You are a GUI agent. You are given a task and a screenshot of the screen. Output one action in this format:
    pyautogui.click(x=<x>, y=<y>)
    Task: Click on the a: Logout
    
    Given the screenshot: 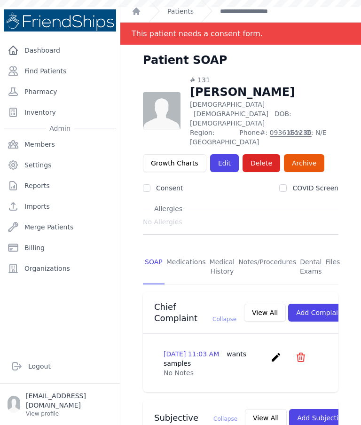 What is the action you would take?
    pyautogui.click(x=60, y=367)
    